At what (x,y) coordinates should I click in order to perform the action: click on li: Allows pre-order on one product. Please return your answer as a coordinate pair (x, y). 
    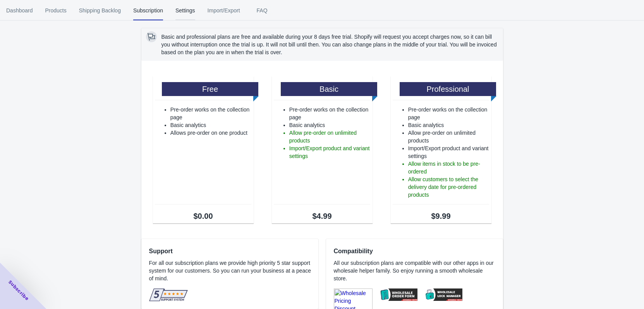
    Looking at the image, I should click on (211, 133).